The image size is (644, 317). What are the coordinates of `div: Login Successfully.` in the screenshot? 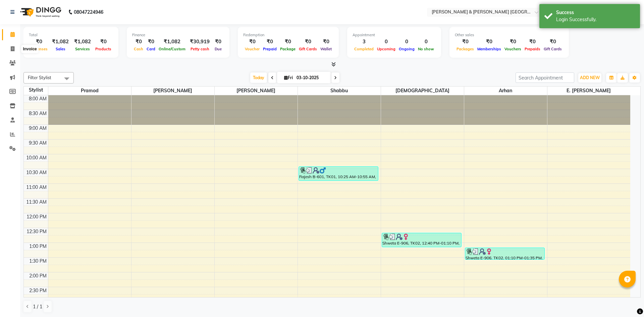 It's located at (595, 19).